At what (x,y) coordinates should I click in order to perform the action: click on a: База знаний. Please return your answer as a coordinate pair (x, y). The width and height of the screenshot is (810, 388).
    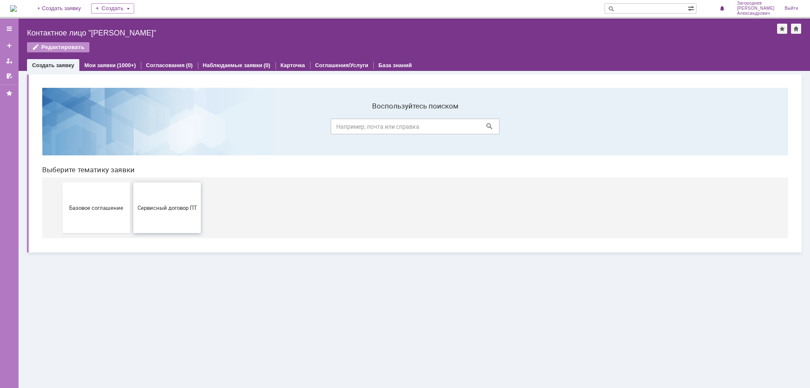
    Looking at the image, I should click on (395, 65).